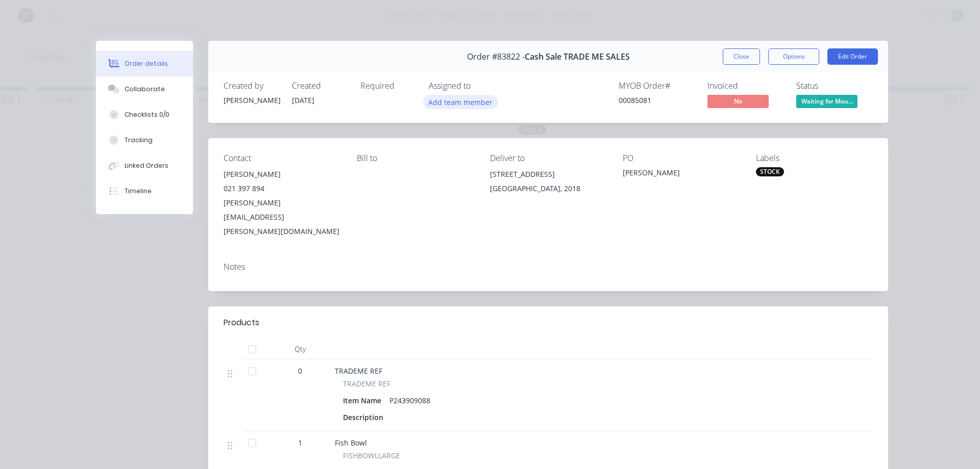 Image resolution: width=980 pixels, height=469 pixels. Describe the element at coordinates (745, 85) in the screenshot. I see `div: Invoiced` at that location.